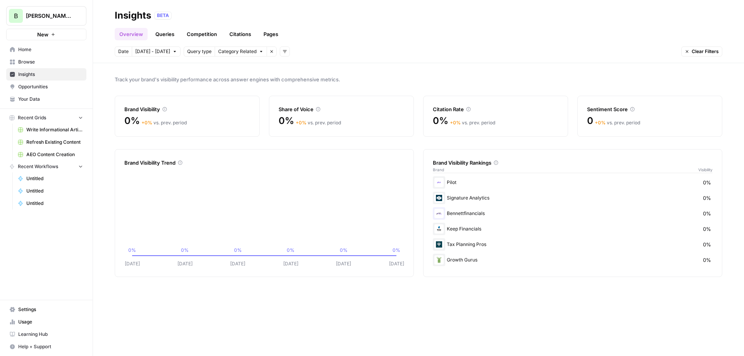 This screenshot has height=356, width=744. What do you see at coordinates (241, 52) in the screenshot?
I see `button: Category Related` at bounding box center [241, 52].